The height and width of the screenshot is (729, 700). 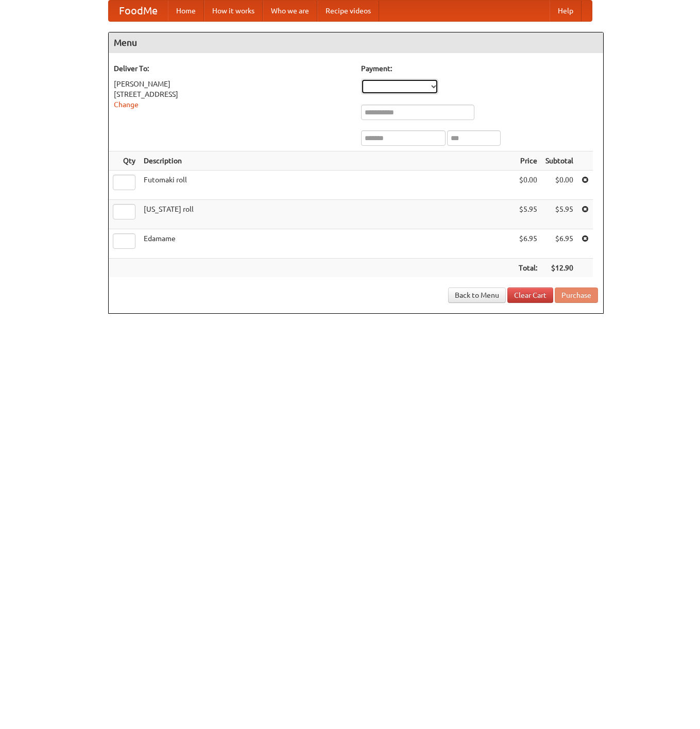 I want to click on button: Purchase, so click(x=576, y=295).